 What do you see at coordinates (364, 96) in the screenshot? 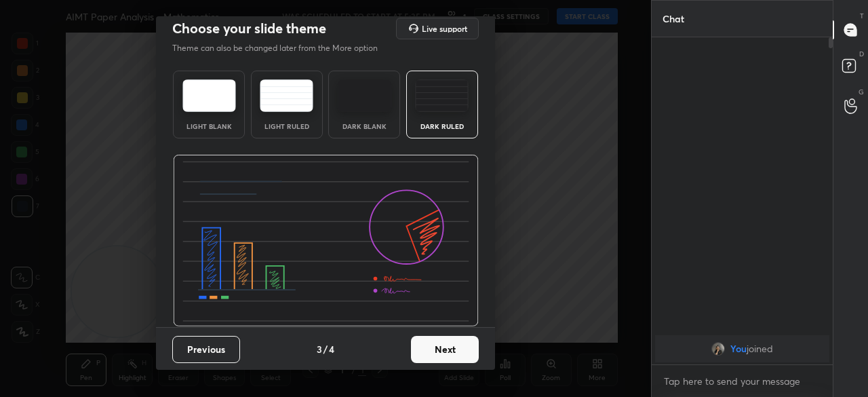
I see `img: darkTheme.f0cc69e5.svg` at bounding box center [364, 96].